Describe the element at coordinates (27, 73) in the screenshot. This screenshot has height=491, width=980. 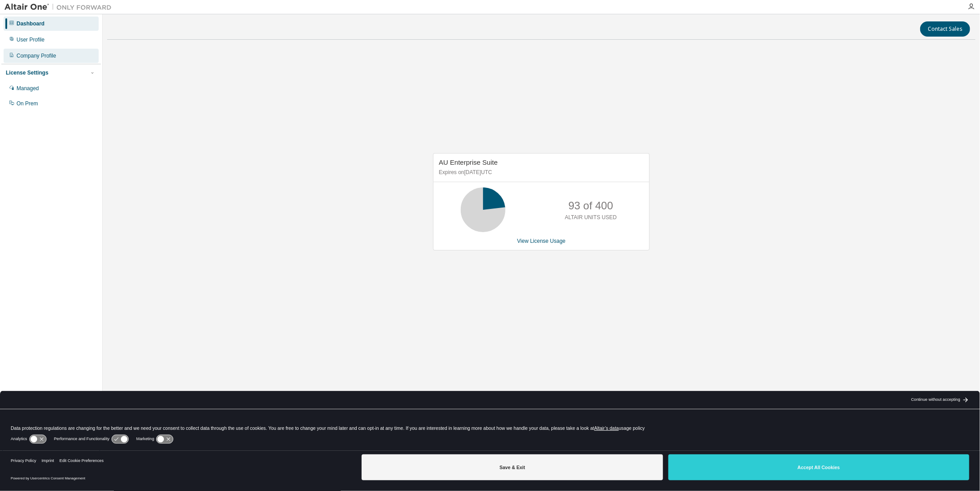
I see `div: License Settings` at that location.